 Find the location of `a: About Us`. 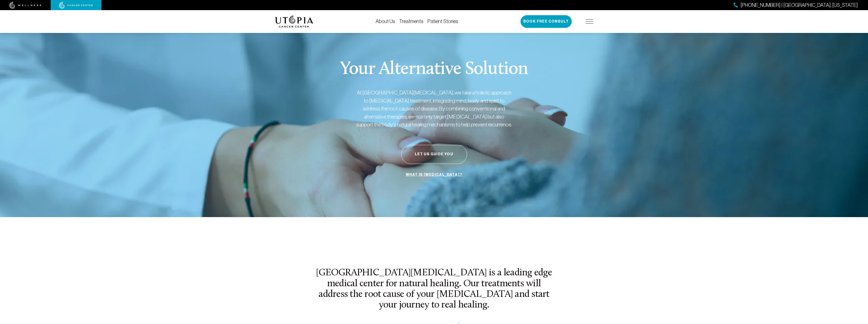

a: About Us is located at coordinates (385, 21).